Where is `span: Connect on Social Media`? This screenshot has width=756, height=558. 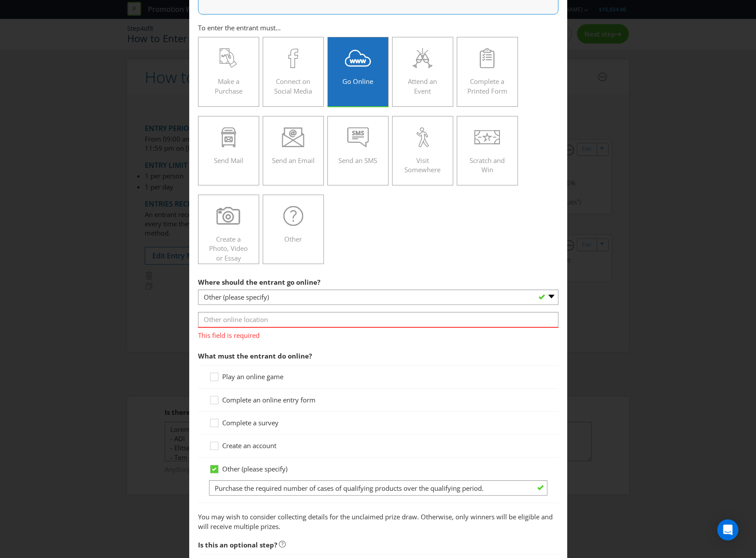 span: Connect on Social Media is located at coordinates (293, 86).